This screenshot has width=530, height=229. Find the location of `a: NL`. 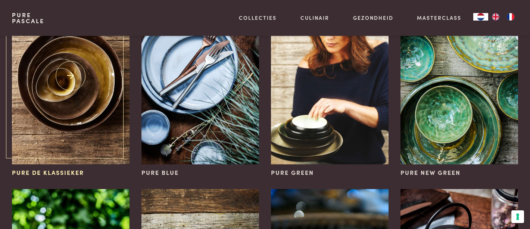

a: NL is located at coordinates (480, 17).